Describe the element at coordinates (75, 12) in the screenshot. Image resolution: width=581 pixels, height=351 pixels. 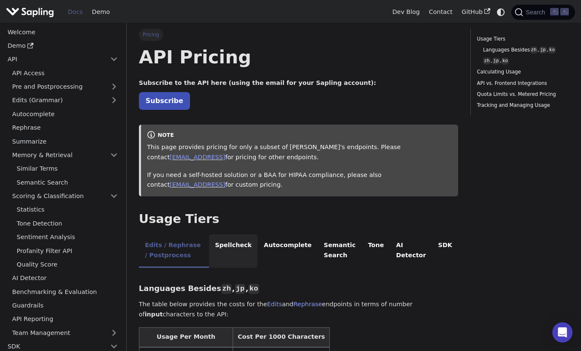
I see `a: Docs` at that location.